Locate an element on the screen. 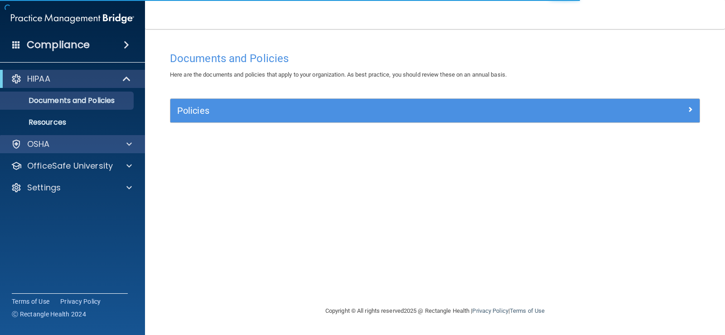 The image size is (725, 335). a: Policies is located at coordinates (435, 111).